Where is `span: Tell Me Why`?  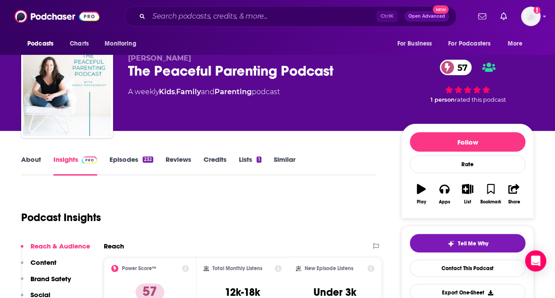 span: Tell Me Why is located at coordinates (473, 243).